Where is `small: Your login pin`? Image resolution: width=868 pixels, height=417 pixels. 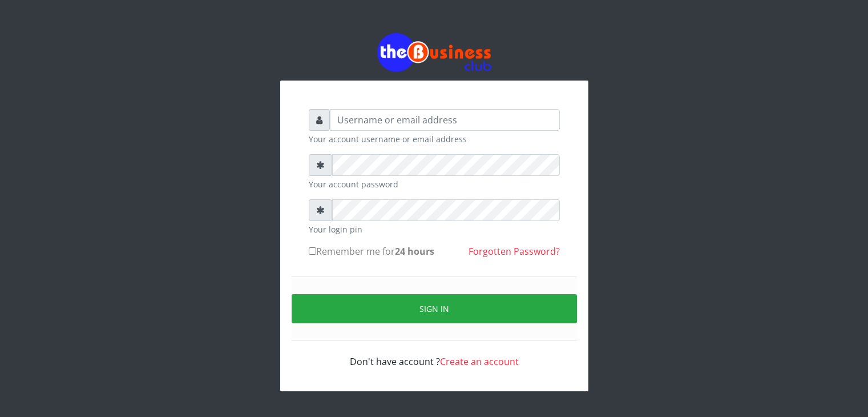 small: Your login pin is located at coordinates (434, 229).